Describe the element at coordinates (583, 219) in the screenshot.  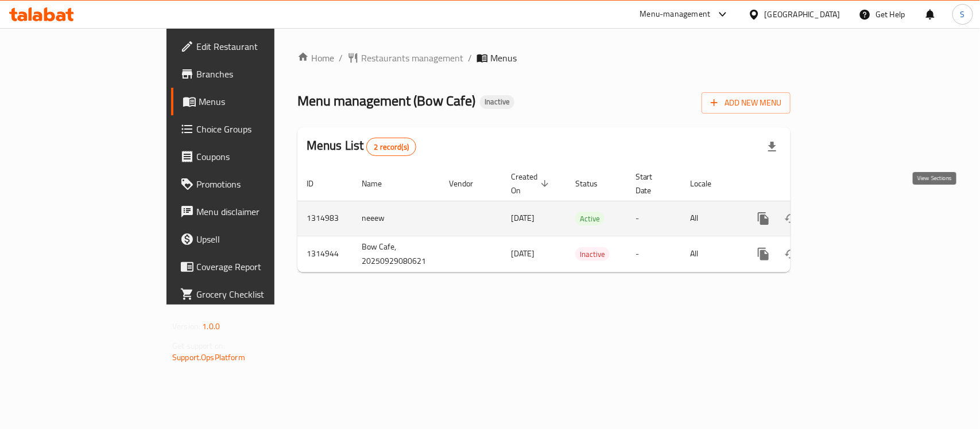
I see `table: enhanced table` at that location.